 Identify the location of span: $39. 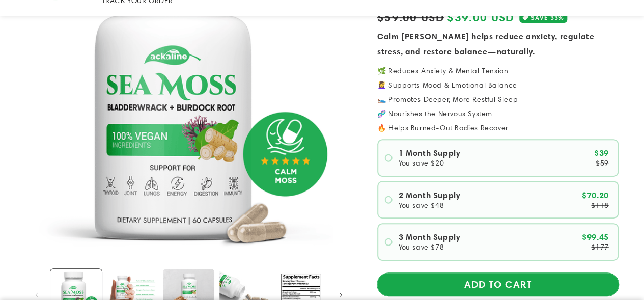
(601, 153).